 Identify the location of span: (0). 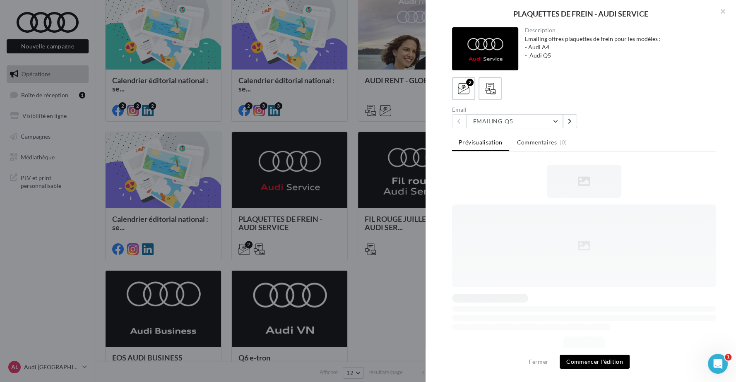
(563, 142).